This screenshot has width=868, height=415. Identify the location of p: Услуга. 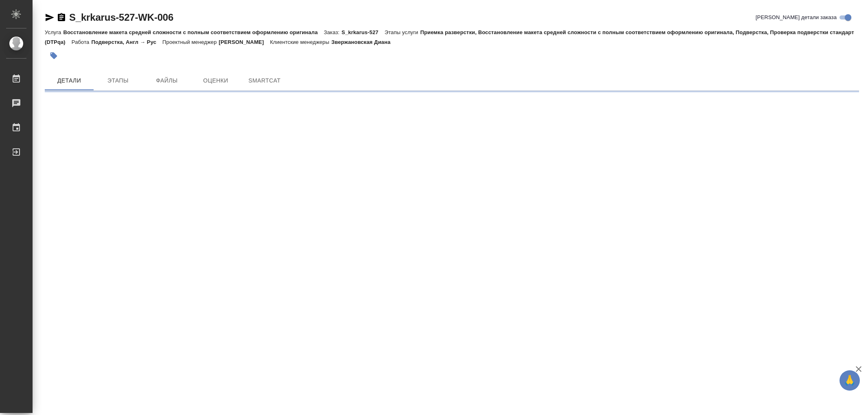
(54, 32).